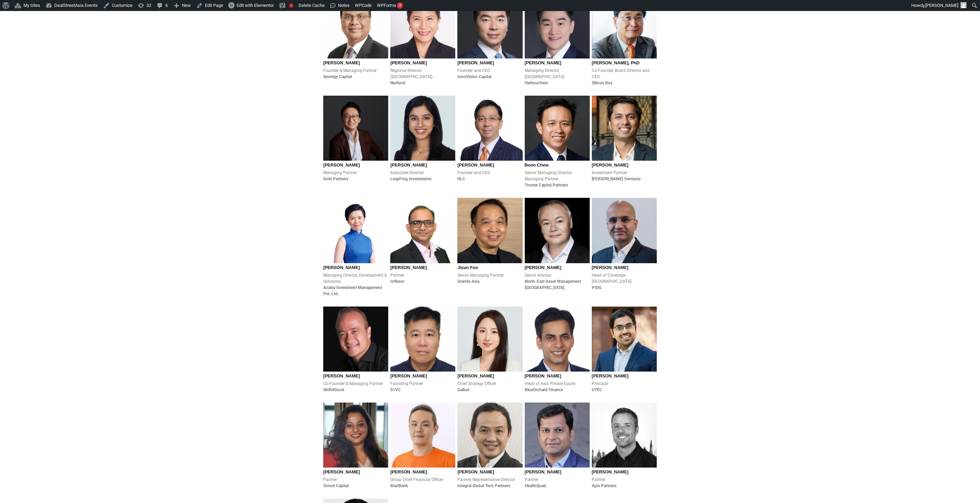  I want to click on div: Managing Director, Development & Solutions, so click(356, 285).